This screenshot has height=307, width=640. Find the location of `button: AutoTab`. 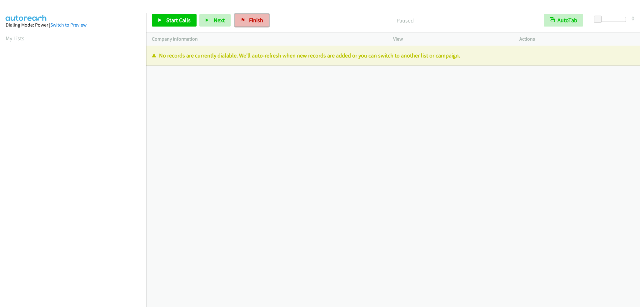

button: AutoTab is located at coordinates (563, 20).